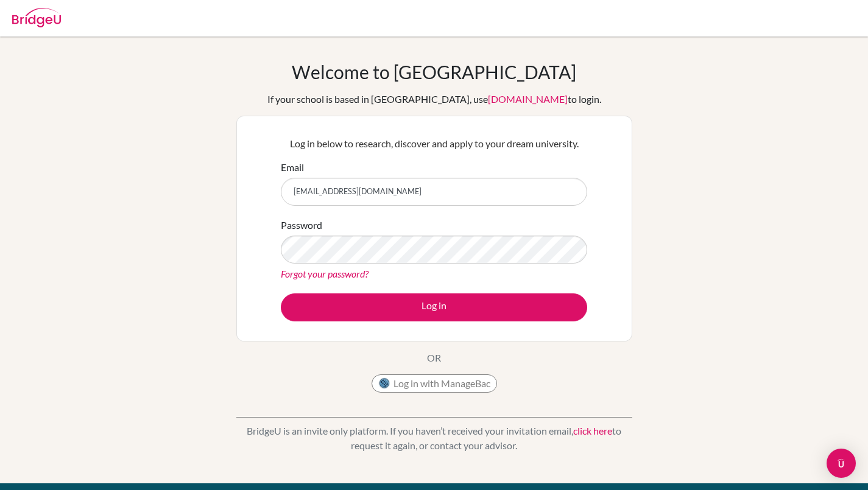 The image size is (868, 490). Describe the element at coordinates (434, 308) in the screenshot. I see `button: Log in` at that location.